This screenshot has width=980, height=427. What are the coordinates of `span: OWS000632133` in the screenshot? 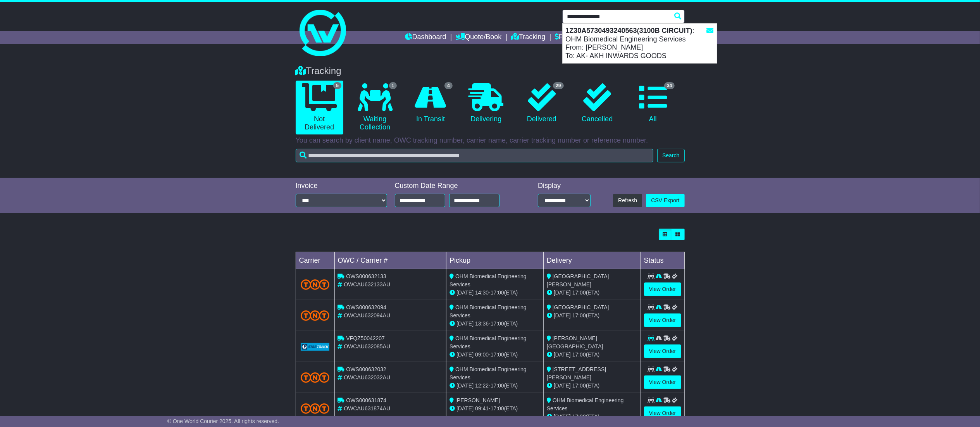 It's located at (366, 277).